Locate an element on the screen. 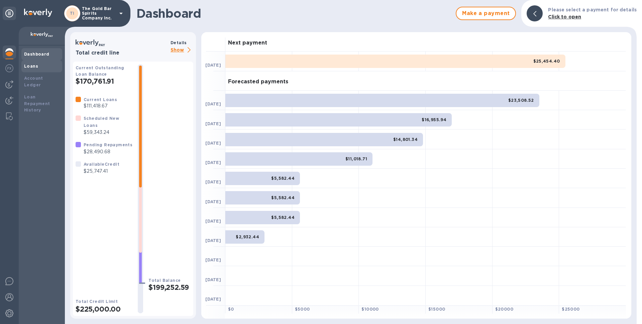 This screenshot has height=324, width=642. h1: Dashboard is located at coordinates (294, 13).